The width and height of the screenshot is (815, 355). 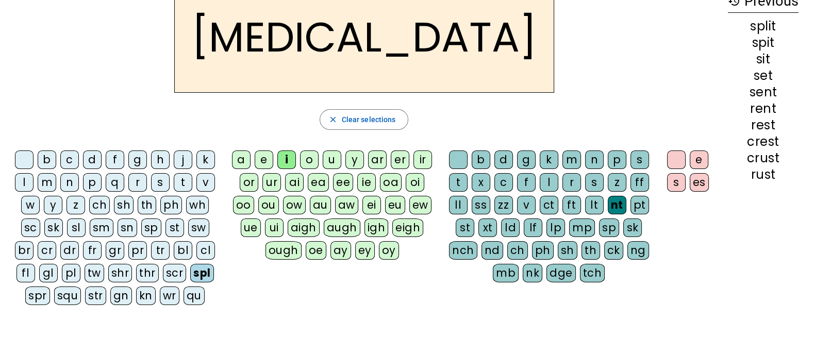 I want to click on div: ar, so click(x=377, y=160).